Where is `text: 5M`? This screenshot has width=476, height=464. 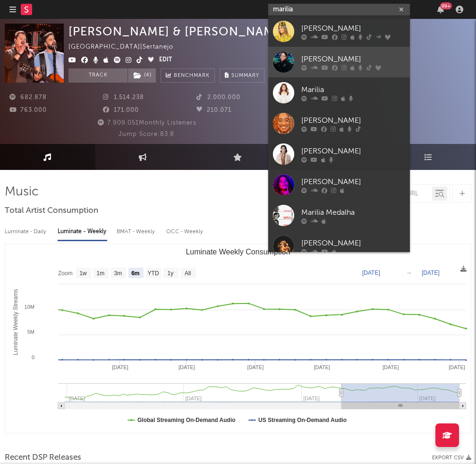 text: 5M is located at coordinates (31, 332).